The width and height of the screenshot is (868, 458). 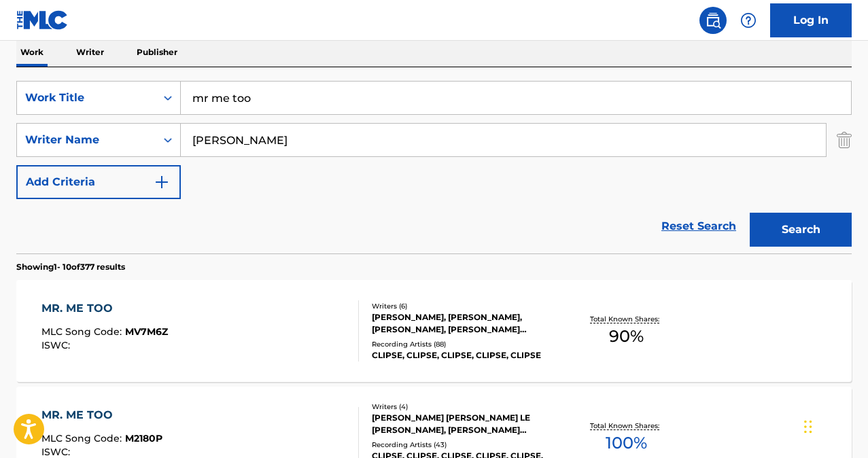 I want to click on img: Delete Criterion, so click(x=845, y=140).